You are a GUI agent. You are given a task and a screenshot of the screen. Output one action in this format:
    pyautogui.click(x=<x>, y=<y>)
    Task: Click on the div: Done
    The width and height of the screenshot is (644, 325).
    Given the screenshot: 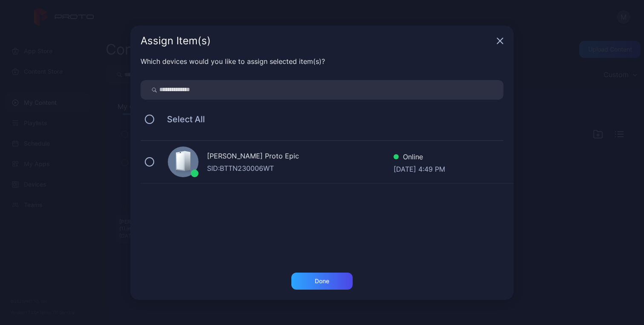 What is the action you would take?
    pyautogui.click(x=322, y=281)
    